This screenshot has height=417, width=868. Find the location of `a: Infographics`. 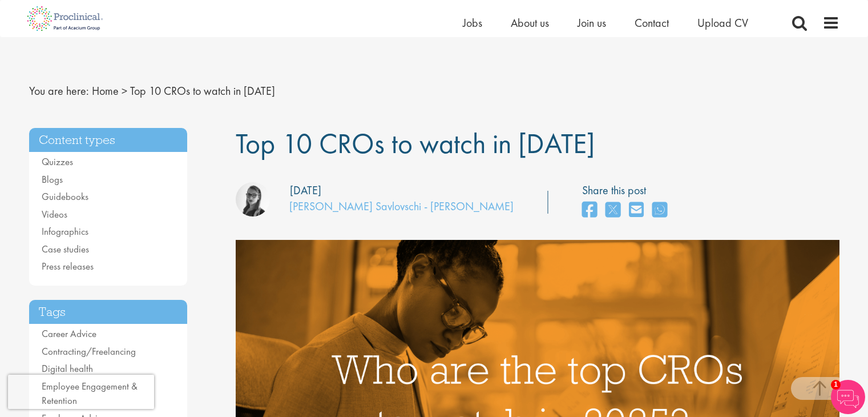

a: Infographics is located at coordinates (65, 231).